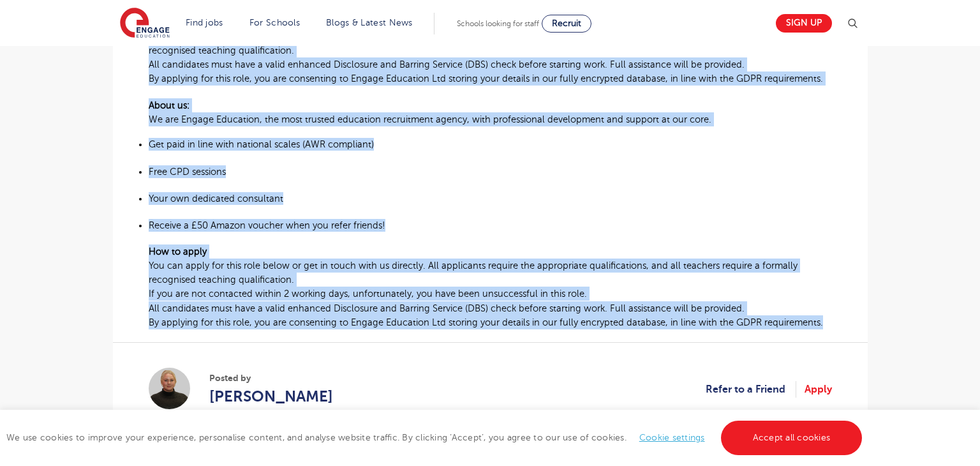  Describe the element at coordinates (187, 172) in the screenshot. I see `span: Free CPD sessions` at that location.